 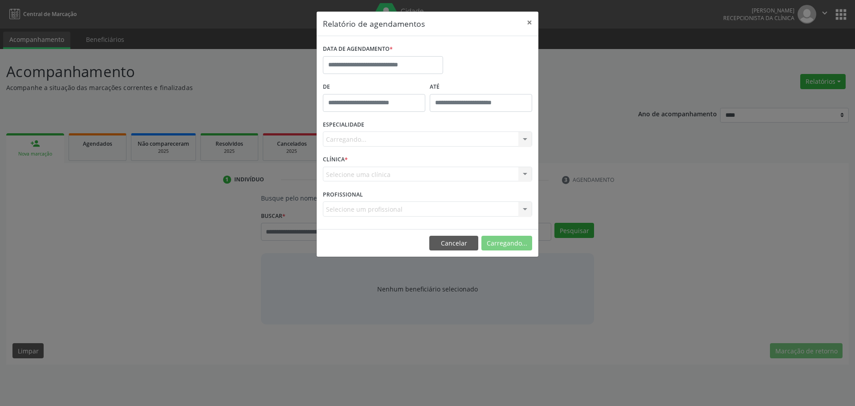 What do you see at coordinates (374, 24) in the screenshot?
I see `h5: Relatório de agendamentos` at bounding box center [374, 24].